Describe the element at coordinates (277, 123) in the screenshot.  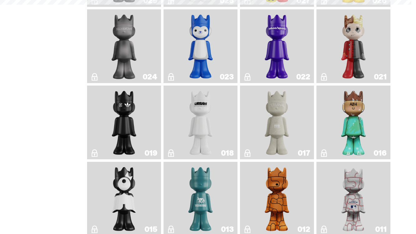
I see `a: Terminal 27` at that location.